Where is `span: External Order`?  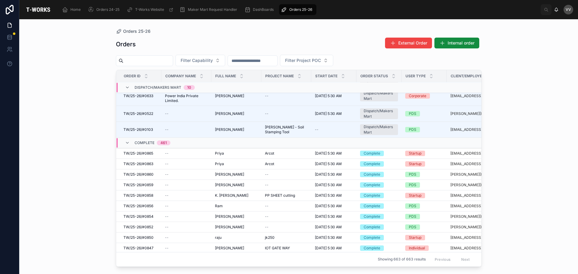 span: External Order is located at coordinates (413, 43).